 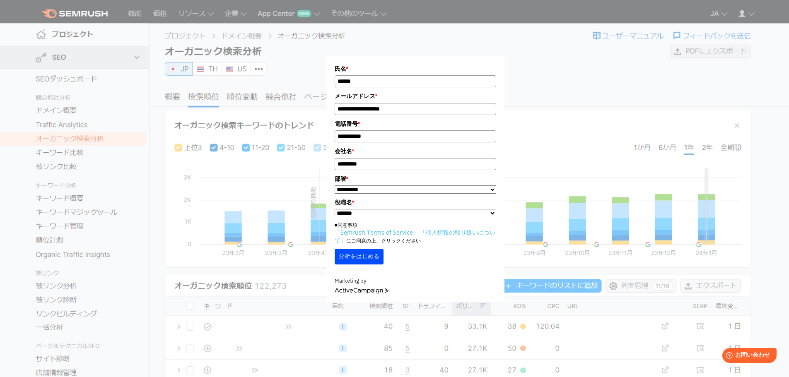 I want to click on label: 氏名, so click(x=415, y=69).